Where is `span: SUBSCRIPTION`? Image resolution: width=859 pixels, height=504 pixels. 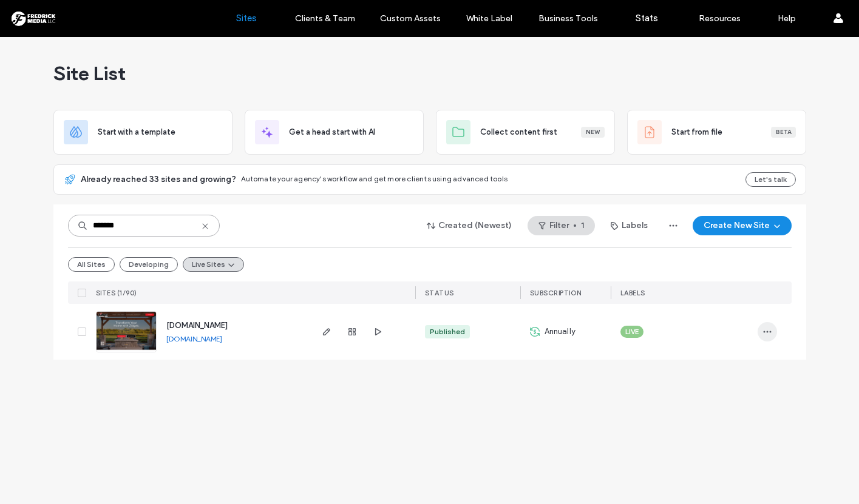 span: SUBSCRIPTION is located at coordinates (555, 293).